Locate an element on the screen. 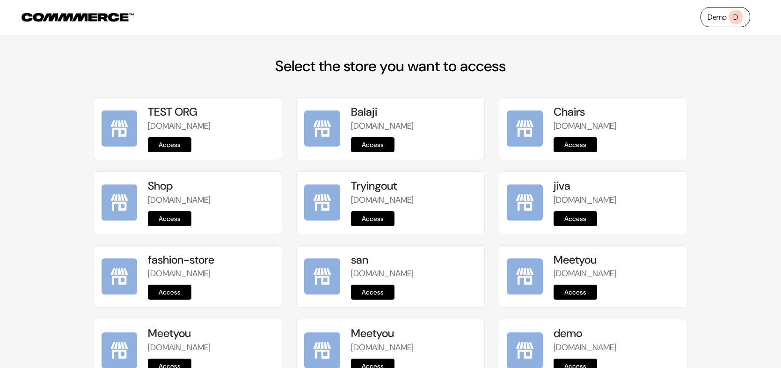 This screenshot has height=368, width=781. img: Shop is located at coordinates (119, 202).